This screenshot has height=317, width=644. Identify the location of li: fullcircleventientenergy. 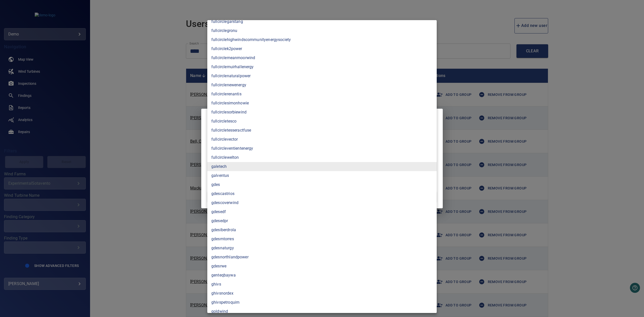
(322, 148).